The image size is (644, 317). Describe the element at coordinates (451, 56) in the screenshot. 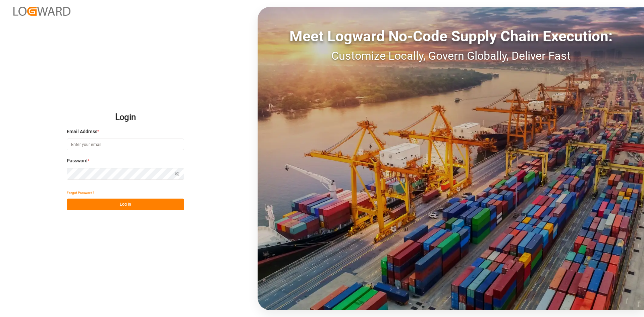

I see `div: Customize Locally, Govern Globally, Deliver Fast` at that location.